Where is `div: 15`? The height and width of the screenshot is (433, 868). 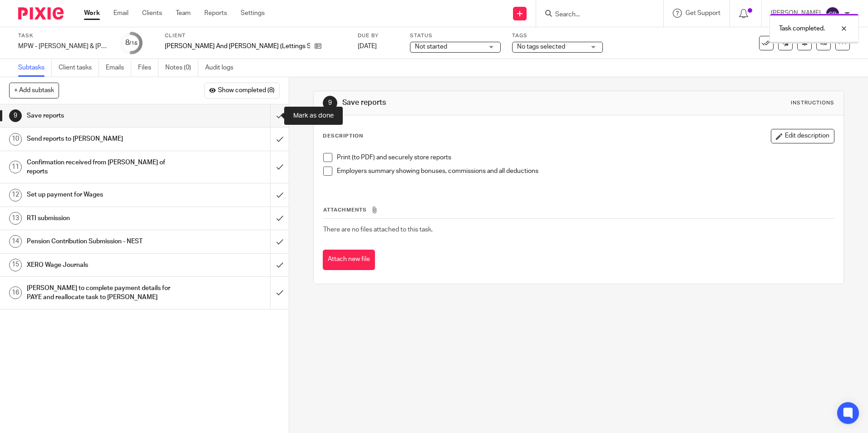 div: 15 is located at coordinates (16, 265).